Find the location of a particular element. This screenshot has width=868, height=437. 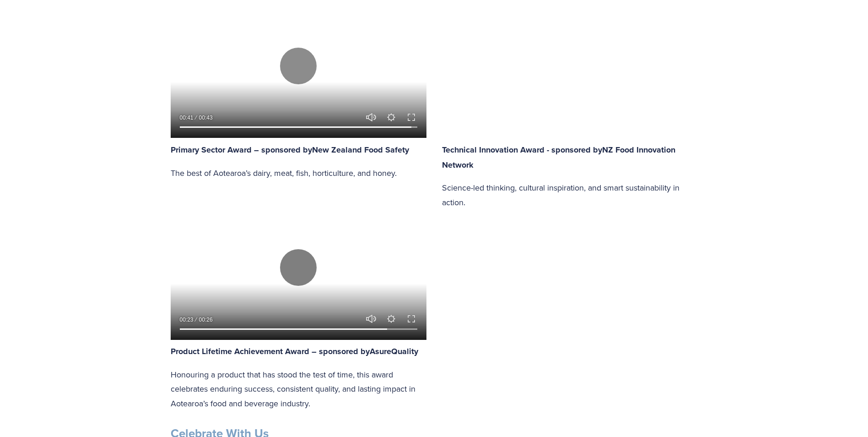

strong: AsureQuality is located at coordinates (394, 351).